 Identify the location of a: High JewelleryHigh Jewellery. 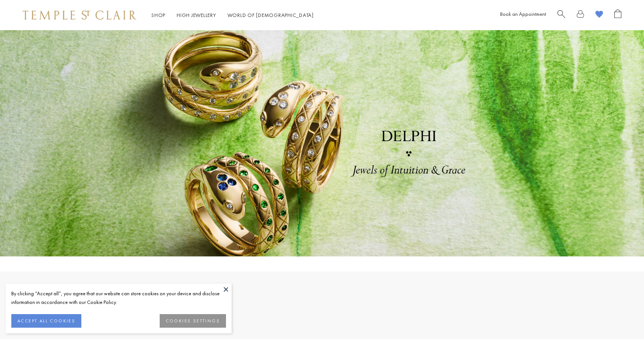
(196, 15).